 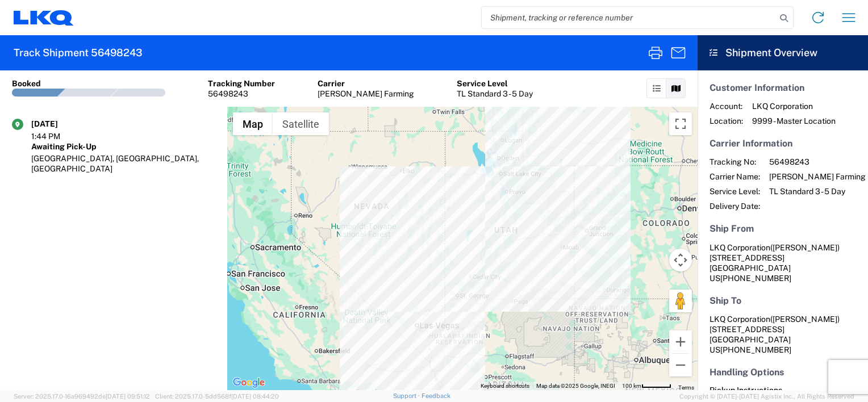 I want to click on div: 1:44 PM, so click(x=59, y=136).